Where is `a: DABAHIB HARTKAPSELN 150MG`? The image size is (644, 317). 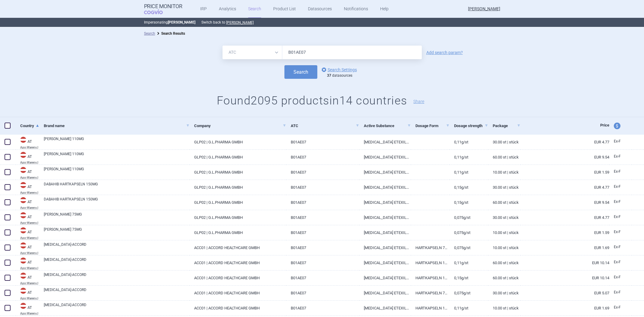 a: DABAHIB HARTKAPSELN 150MG is located at coordinates (117, 202).